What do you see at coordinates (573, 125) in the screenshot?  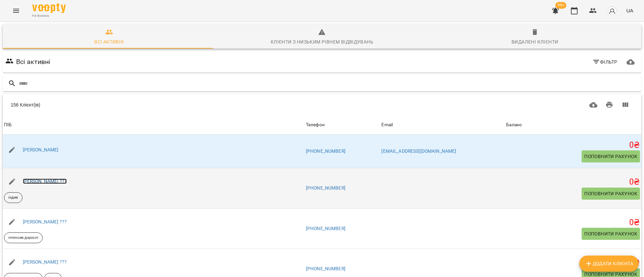 I see `span: Баланс` at bounding box center [573, 125].